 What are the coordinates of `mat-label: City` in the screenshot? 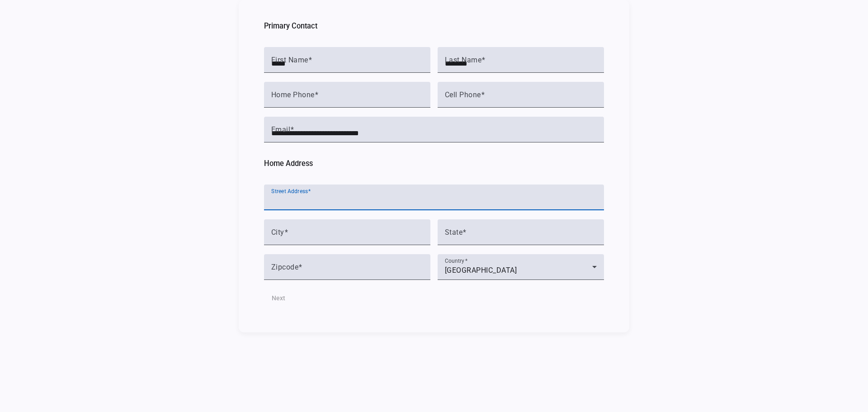 It's located at (278, 232).